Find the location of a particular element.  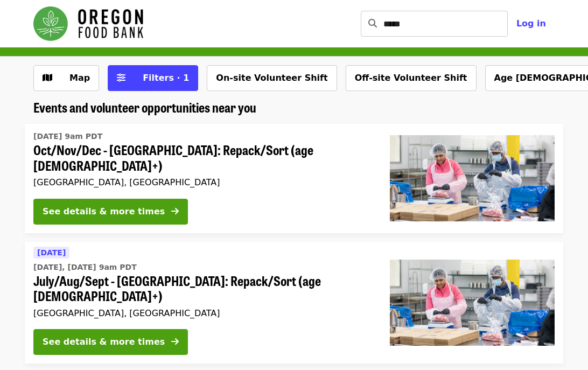

a: Show map view is located at coordinates (66, 78).